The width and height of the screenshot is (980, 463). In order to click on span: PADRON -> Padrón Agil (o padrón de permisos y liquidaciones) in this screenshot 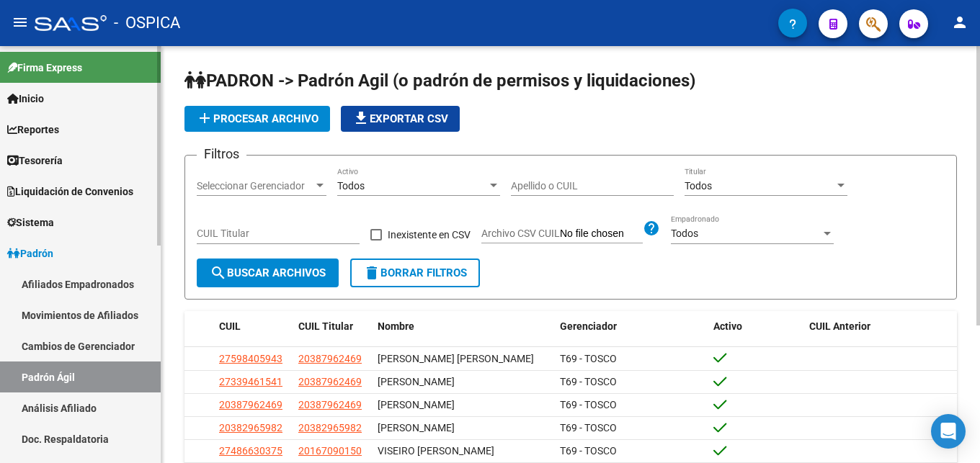, I will do `click(440, 81)`.